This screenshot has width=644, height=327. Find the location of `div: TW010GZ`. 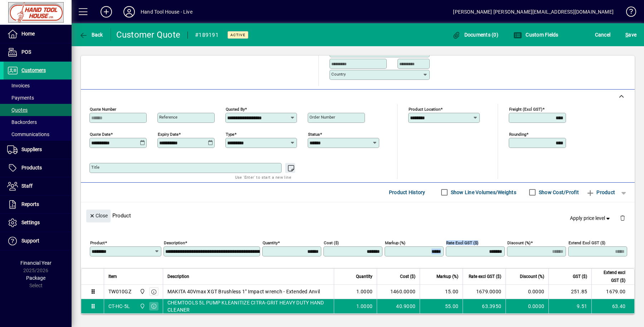

div: TW010GZ is located at coordinates (120, 291).